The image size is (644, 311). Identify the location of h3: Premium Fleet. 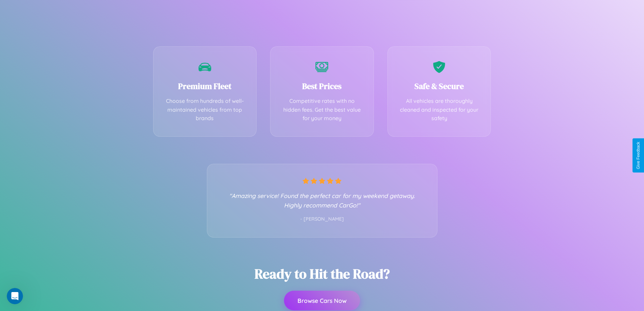
(205, 86).